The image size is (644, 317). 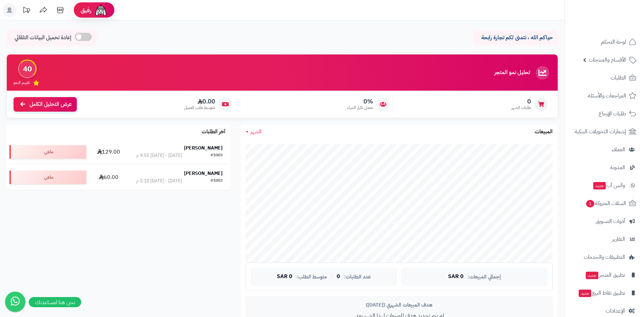 I want to click on a: العملاء, so click(x=604, y=149).